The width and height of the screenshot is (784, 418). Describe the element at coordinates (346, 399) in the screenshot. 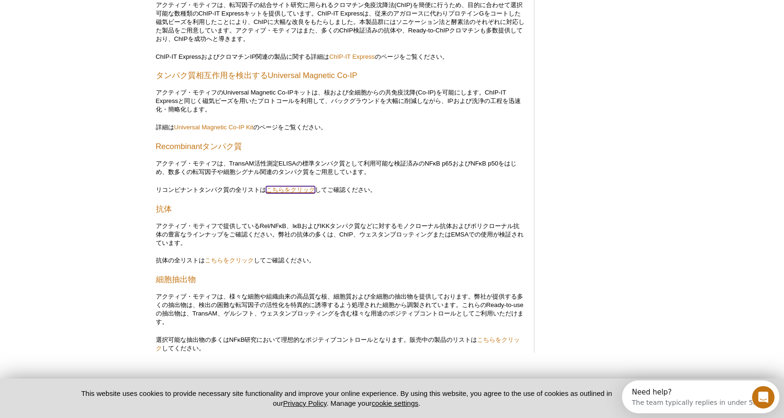

I see `p: This website uses cookies to provide necessary site functionality and improve your online experie...` at that location.